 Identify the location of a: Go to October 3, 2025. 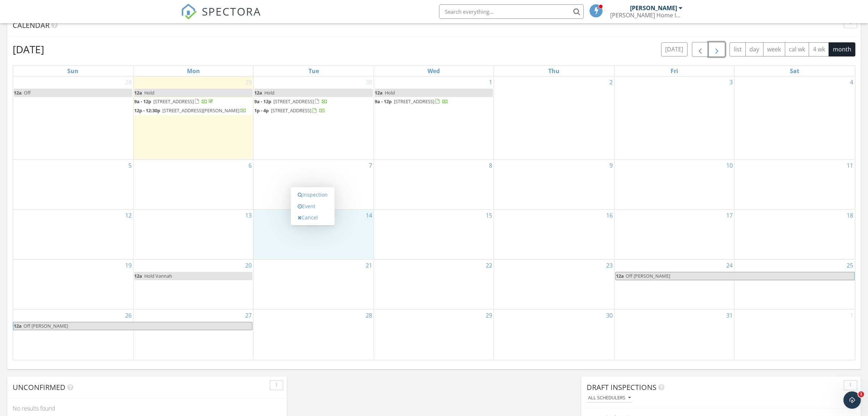
(731, 82).